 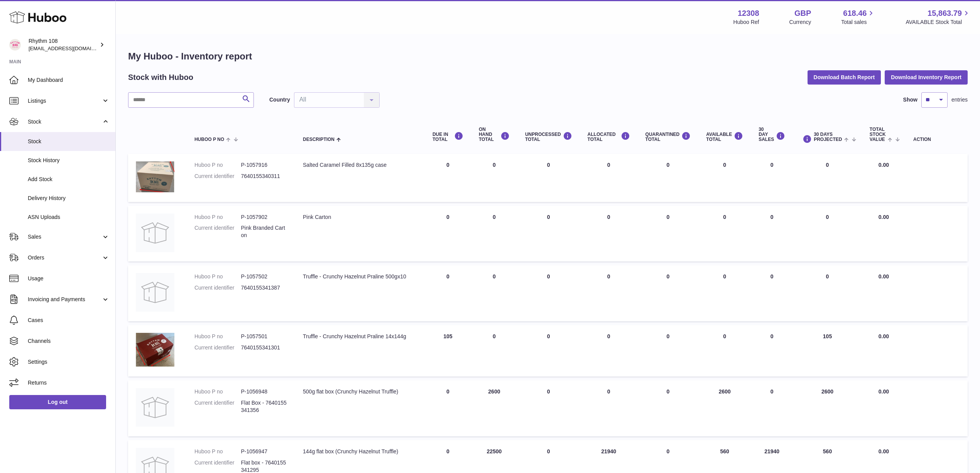 I want to click on dd: 7640155341301, so click(x=264, y=348).